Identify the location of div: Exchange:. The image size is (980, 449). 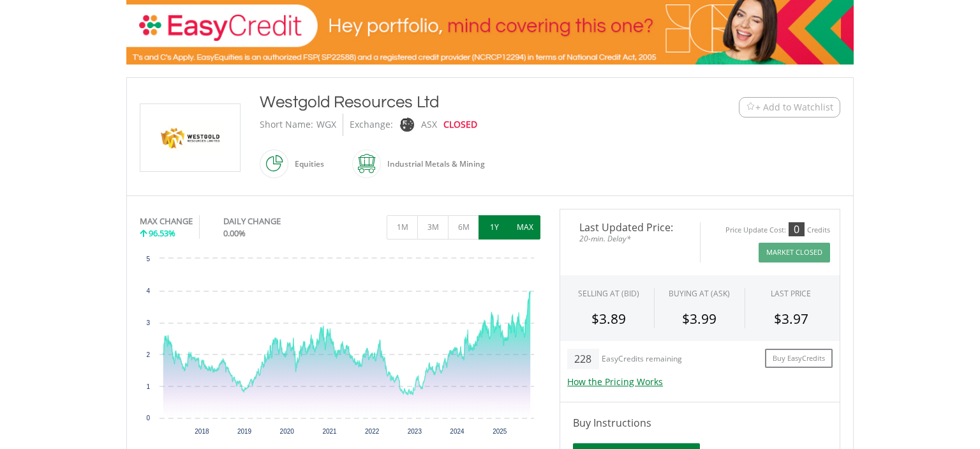
(371, 125).